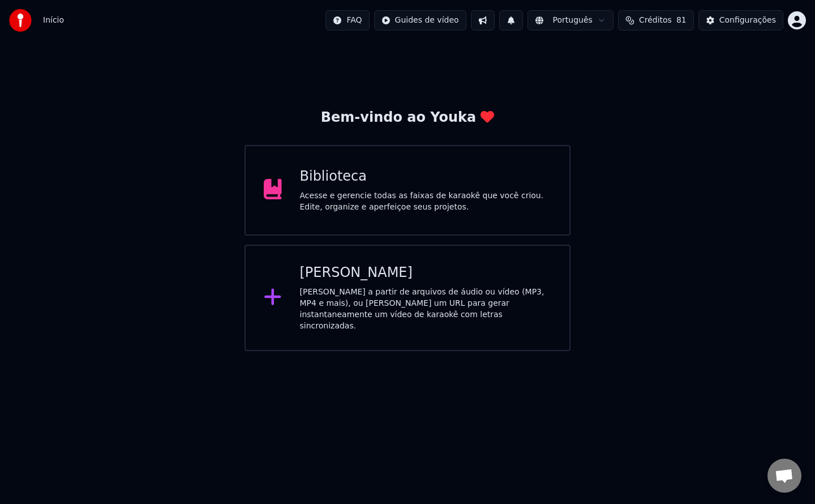  I want to click on span: Créditos, so click(655, 20).